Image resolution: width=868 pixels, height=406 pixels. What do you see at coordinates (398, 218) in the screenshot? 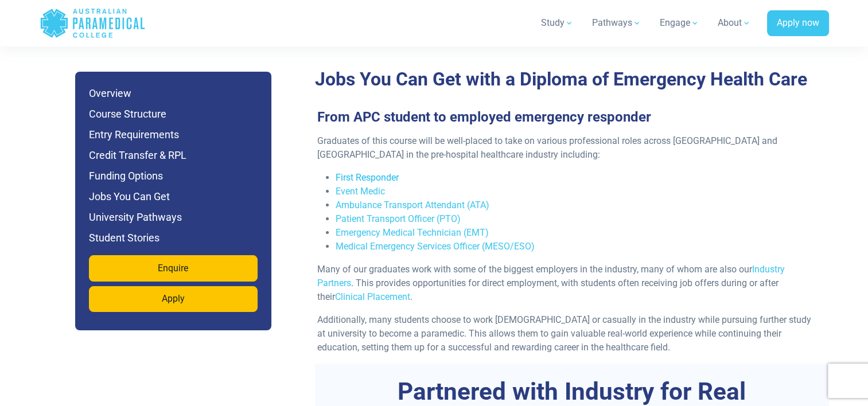
I see `a: Patient Transport Officer (PTO)` at bounding box center [398, 218].